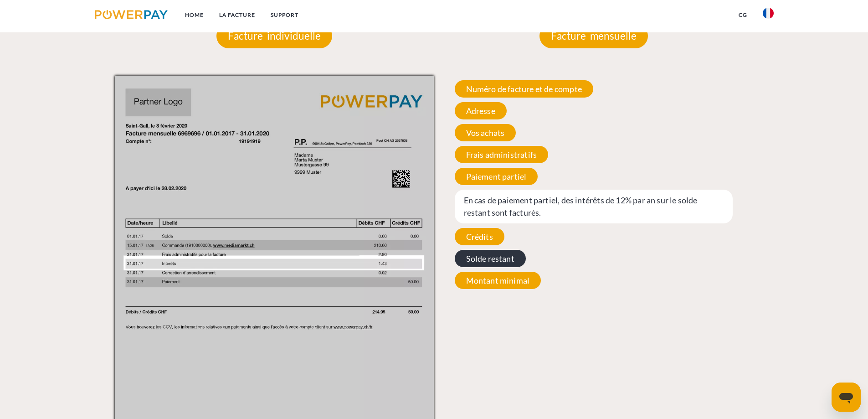  What do you see at coordinates (501, 155) in the screenshot?
I see `span: Frais administratifs` at bounding box center [501, 155].